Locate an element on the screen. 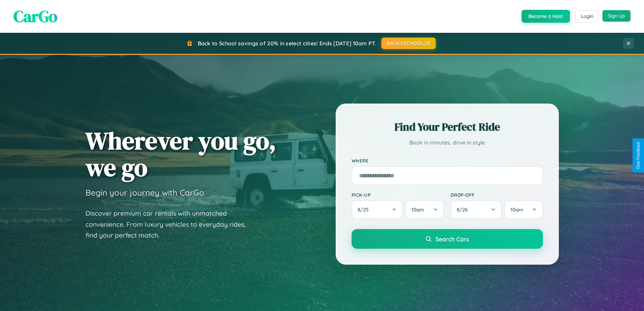 This screenshot has height=311, width=644. h3: Begin your journey with CarGo is located at coordinates (145, 192).